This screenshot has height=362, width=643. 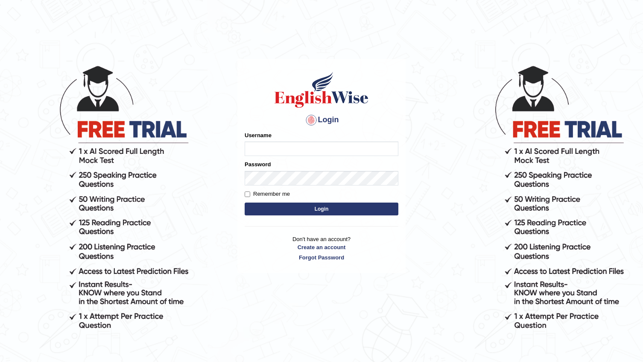 I want to click on a: Forgot Password, so click(x=322, y=257).